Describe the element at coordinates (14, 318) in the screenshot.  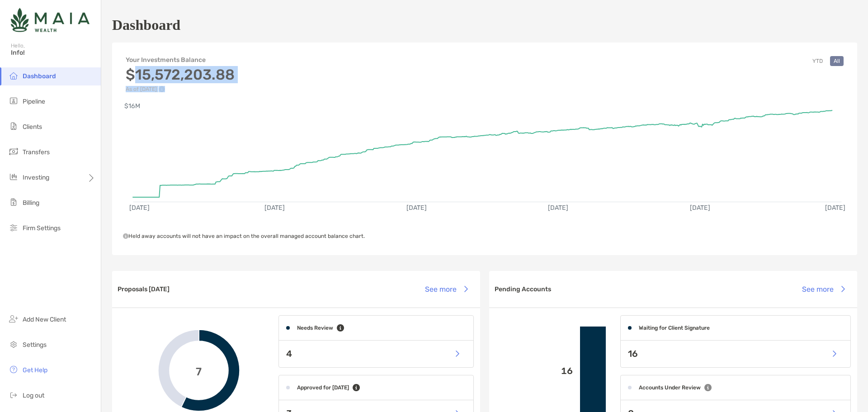
I see `img: add_new_client icon` at that location.